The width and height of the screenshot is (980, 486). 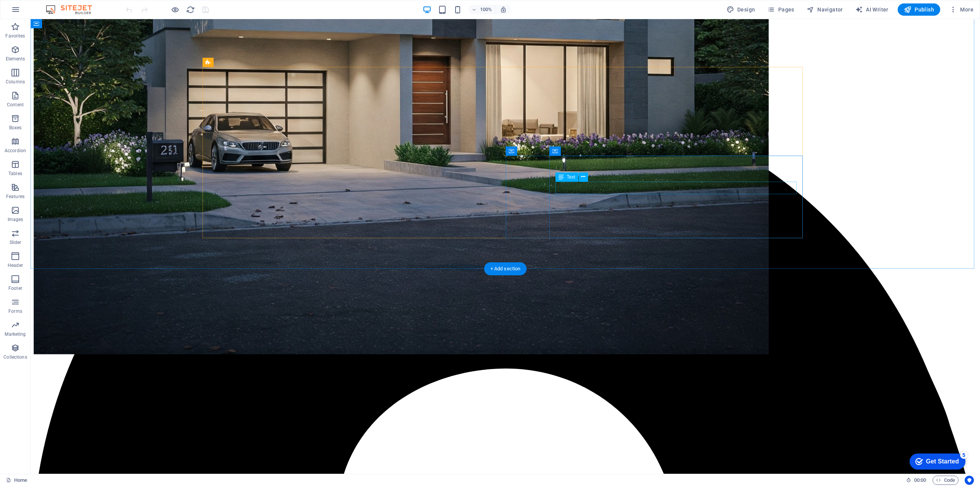 What do you see at coordinates (945, 480) in the screenshot?
I see `button: Code` at bounding box center [945, 480].